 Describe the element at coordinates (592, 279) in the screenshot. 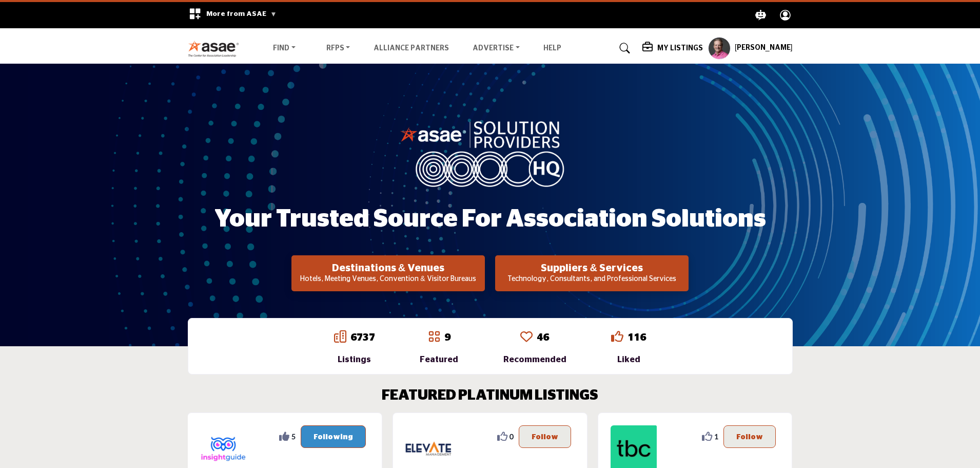

I see `p: Technology, Consultants, and Professional Services` at that location.